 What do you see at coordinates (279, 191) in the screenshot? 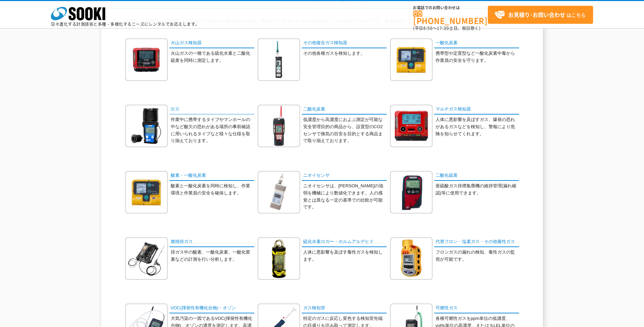
I see `img: ニオイセンサ` at bounding box center [279, 191].